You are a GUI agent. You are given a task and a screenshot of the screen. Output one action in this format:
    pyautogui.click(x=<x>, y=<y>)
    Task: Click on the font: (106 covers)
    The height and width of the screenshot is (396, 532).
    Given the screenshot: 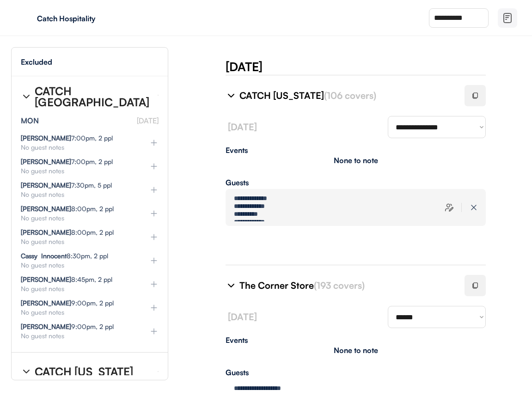 What is the action you would take?
    pyautogui.click(x=350, y=95)
    